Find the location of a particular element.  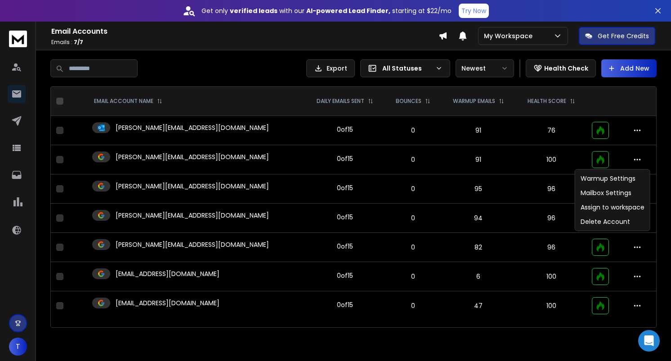

strong: verified leads is located at coordinates (253, 11).